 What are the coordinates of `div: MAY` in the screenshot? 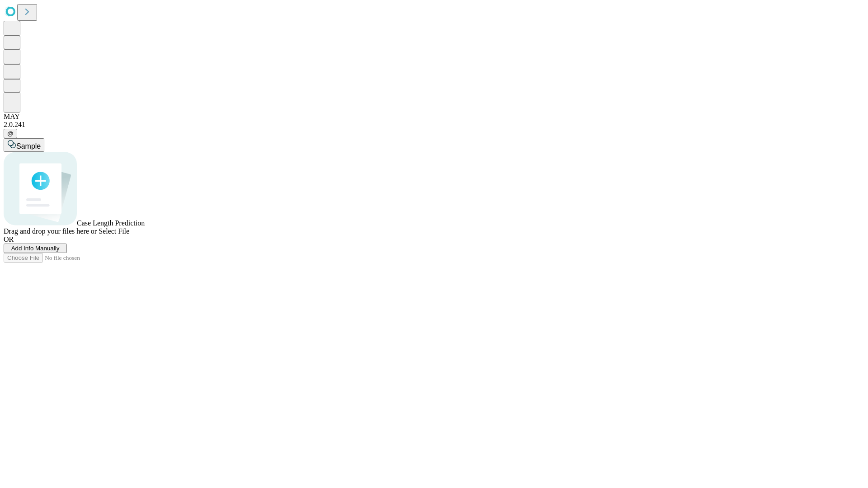 It's located at (434, 117).